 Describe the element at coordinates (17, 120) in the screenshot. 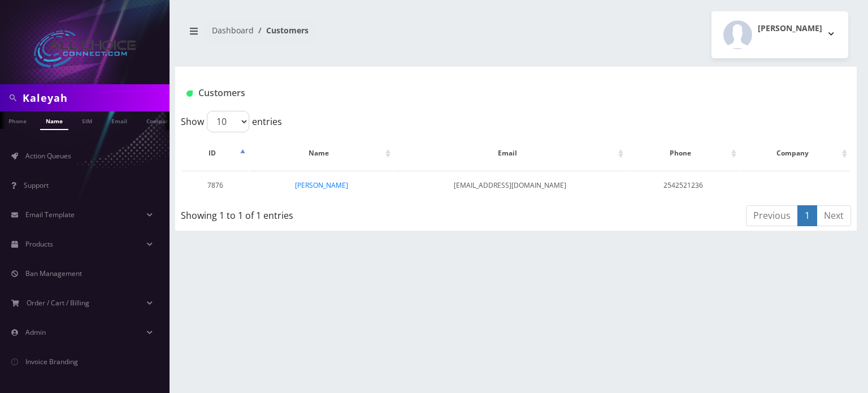

I see `a: Phone` at that location.